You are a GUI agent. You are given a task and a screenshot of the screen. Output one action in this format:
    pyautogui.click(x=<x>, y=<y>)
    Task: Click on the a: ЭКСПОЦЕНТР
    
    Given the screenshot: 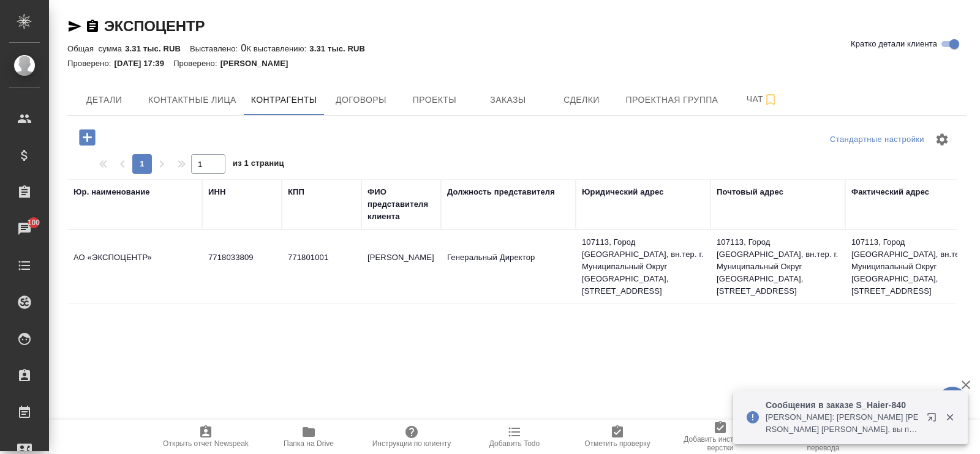 What is the action you would take?
    pyautogui.click(x=155, y=26)
    